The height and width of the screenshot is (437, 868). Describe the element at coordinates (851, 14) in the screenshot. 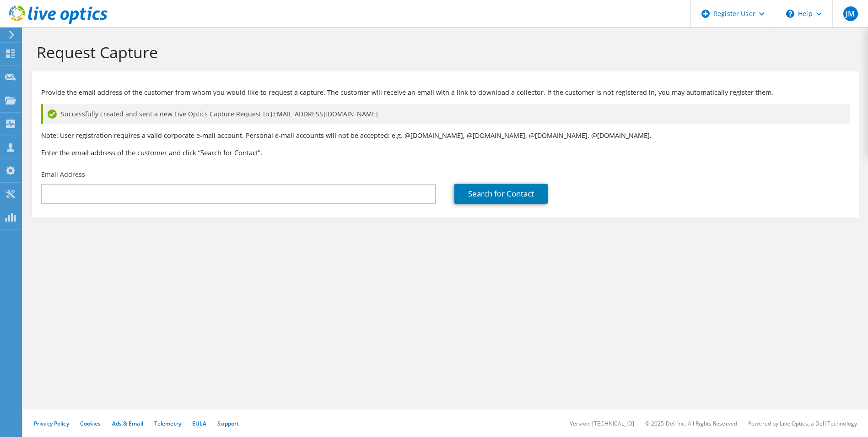

I see `span: JM` at that location.